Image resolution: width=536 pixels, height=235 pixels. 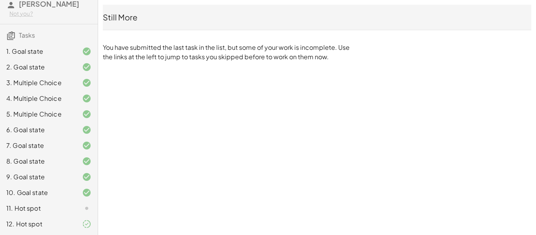 I want to click on div: 10. Goal state, so click(x=38, y=193).